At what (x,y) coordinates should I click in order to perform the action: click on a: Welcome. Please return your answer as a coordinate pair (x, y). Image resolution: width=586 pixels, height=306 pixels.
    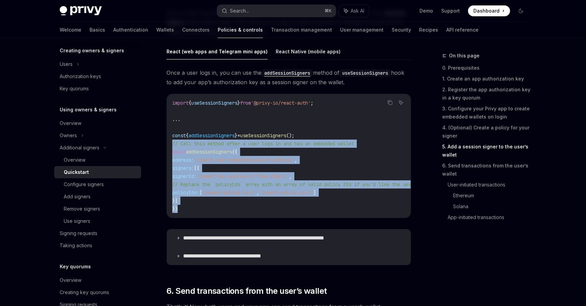
    Looking at the image, I should click on (71, 30).